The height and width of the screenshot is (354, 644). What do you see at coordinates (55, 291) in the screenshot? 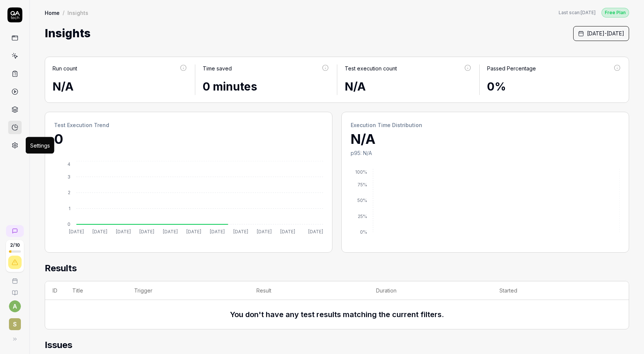
I see `th: ID` at bounding box center [55, 291].